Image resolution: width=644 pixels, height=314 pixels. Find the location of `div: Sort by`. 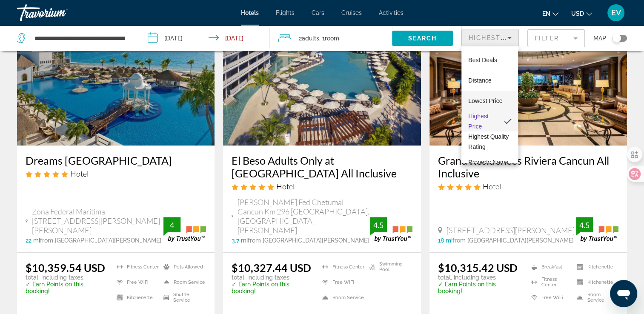

div: Sort by is located at coordinates (490, 105).